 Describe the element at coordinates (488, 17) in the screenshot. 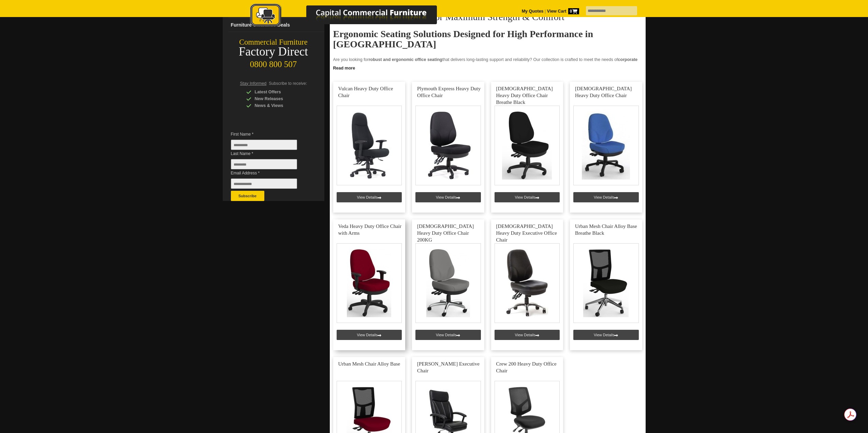

I see `h2: Reinforced Office Chairs for Maximum Strength & Comfort` at that location.